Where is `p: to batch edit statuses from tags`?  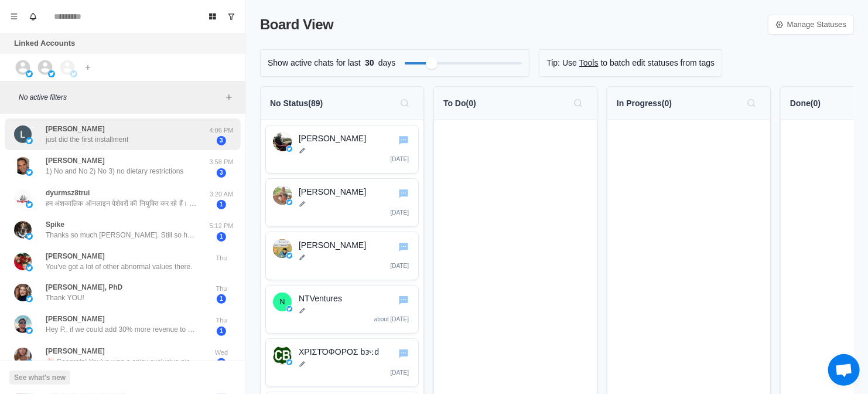
p: to batch edit statuses from tags is located at coordinates (658, 62).